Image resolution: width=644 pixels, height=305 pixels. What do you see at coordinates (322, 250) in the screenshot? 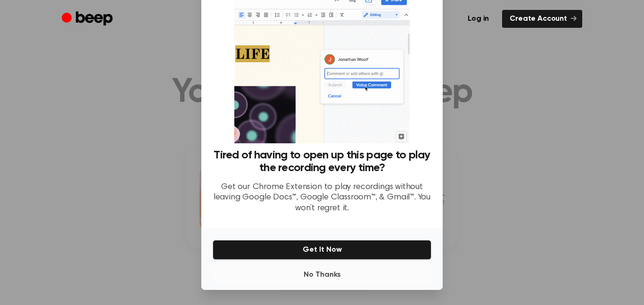
I see `button: Get It Now` at bounding box center [322, 250].